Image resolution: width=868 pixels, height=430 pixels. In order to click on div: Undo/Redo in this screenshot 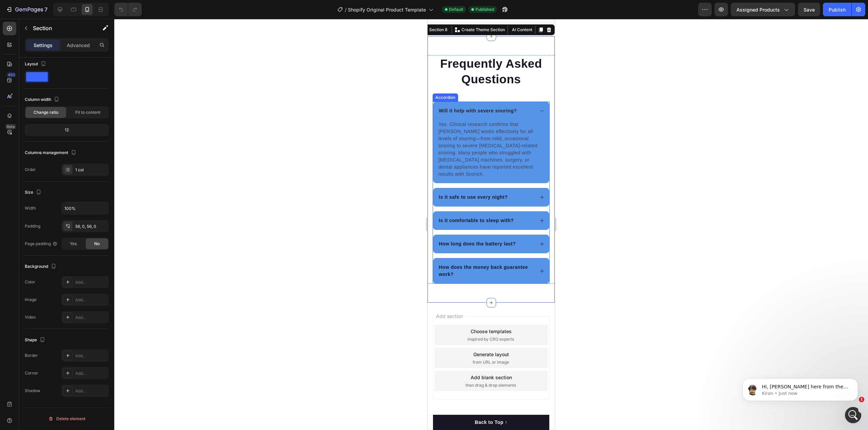, I will do `click(128, 9)`.